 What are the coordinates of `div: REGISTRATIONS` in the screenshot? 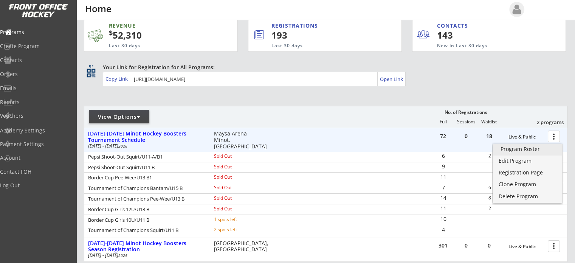 It's located at (319, 26).